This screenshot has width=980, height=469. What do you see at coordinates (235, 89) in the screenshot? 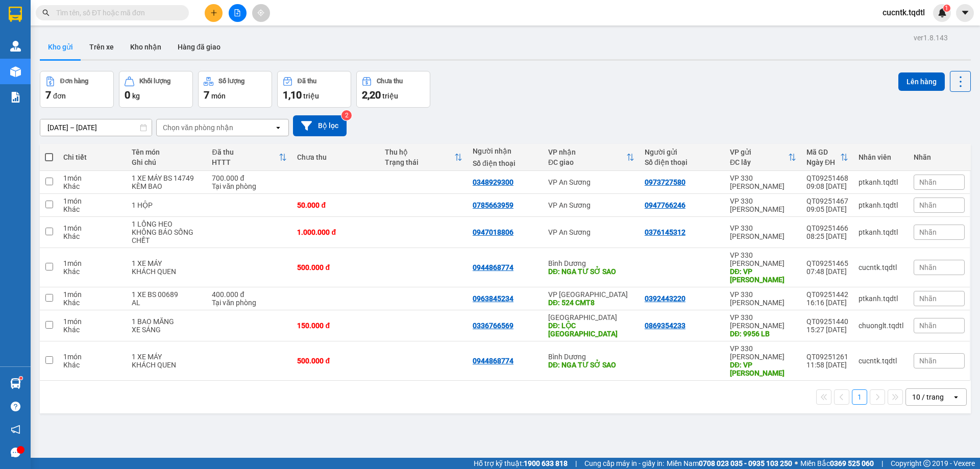
I see `button: Số lượng7món` at bounding box center [235, 89].